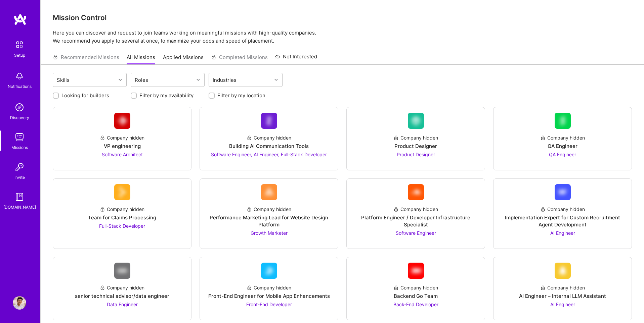 The width and height of the screenshot is (644, 323). What do you see at coordinates (19, 86) in the screenshot?
I see `div: Notifications` at bounding box center [19, 86].